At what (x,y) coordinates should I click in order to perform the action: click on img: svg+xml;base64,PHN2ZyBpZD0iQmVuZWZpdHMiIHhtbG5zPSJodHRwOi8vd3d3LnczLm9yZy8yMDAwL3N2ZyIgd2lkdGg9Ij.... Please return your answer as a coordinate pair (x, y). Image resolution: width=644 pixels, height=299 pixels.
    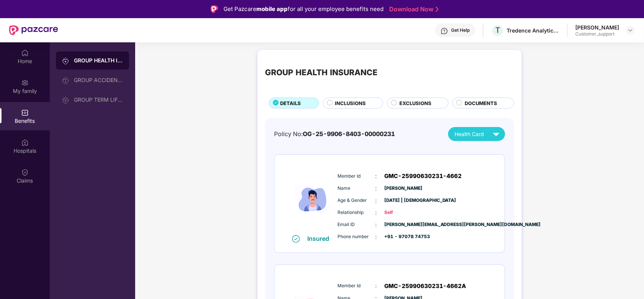
    Looking at the image, I should click on (25, 113).